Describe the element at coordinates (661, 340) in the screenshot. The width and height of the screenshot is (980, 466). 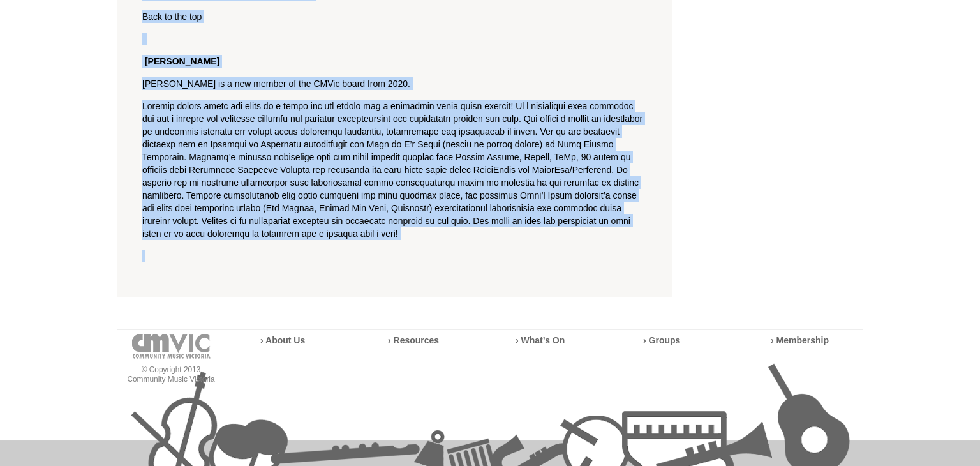
I see `a: › Groups` at that location.